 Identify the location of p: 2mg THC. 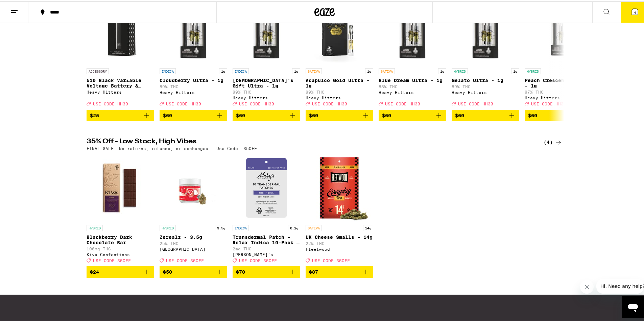
(267, 248).